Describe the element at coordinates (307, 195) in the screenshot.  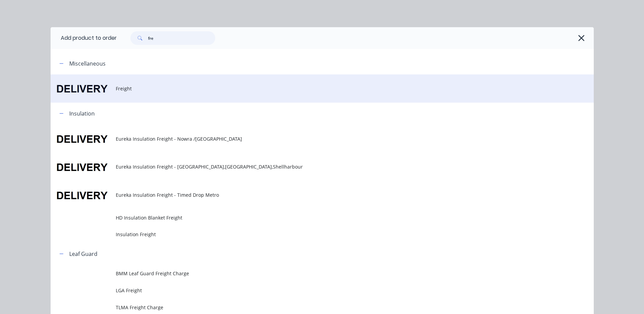
I see `span: Eureka Insulation Freight - Timed Drop Metro` at that location.